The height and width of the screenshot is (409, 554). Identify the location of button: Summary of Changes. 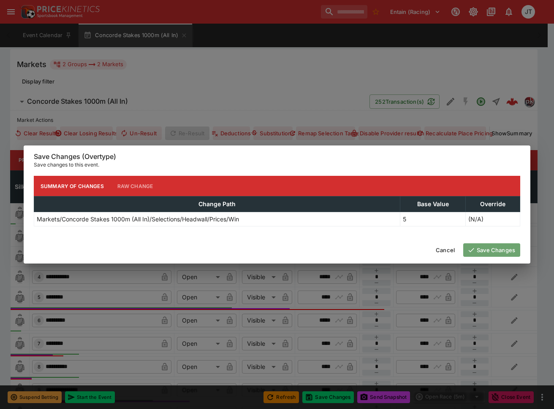
(72, 186).